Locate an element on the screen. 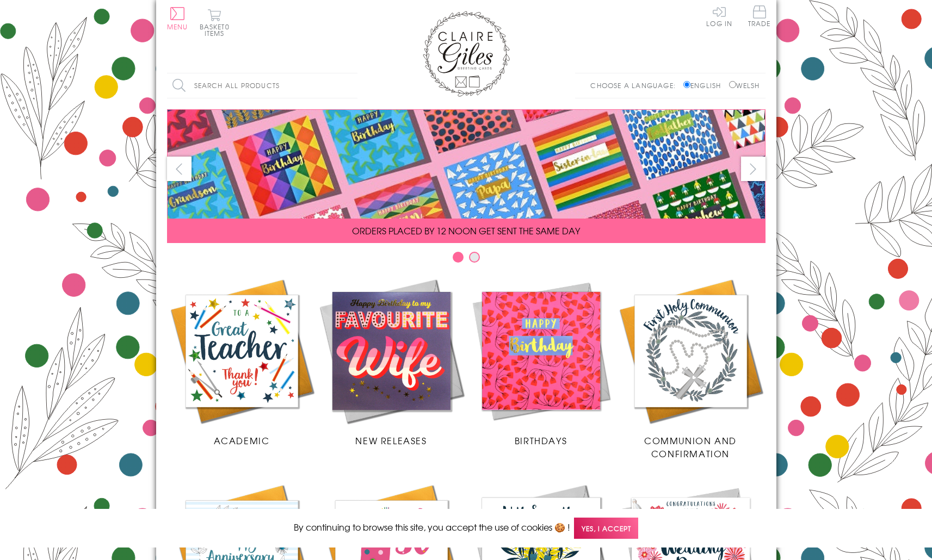  button: Menu is located at coordinates (178, 18).